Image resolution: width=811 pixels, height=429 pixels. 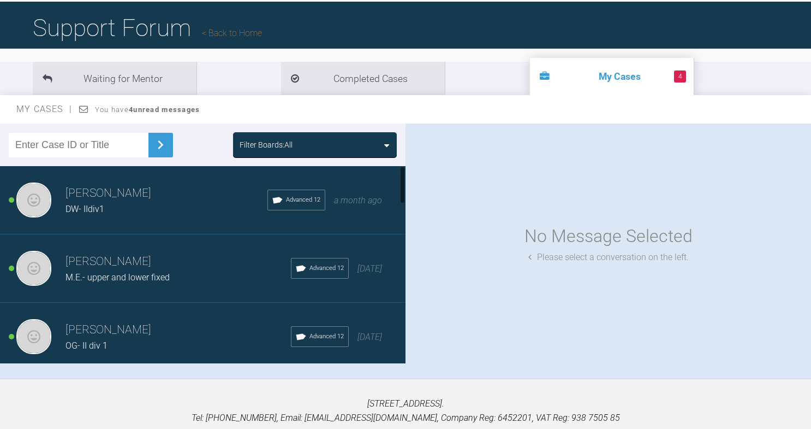 I want to click on span: 4, so click(x=680, y=76).